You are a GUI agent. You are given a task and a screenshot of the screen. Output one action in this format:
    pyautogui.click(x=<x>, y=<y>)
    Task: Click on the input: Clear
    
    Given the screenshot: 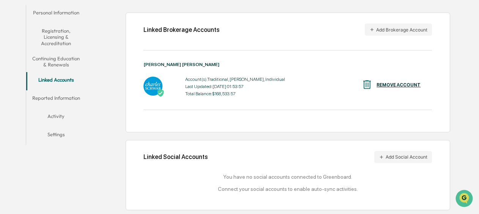 What is the action you would take?
    pyautogui.click(x=73, y=38)
    